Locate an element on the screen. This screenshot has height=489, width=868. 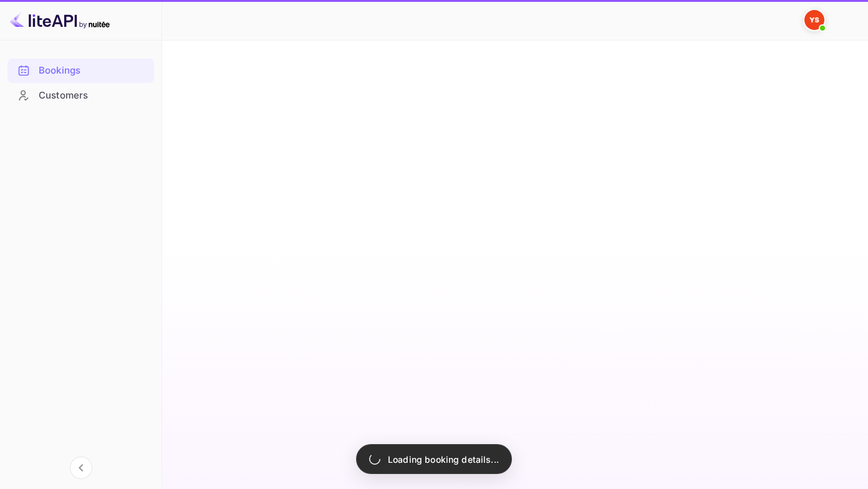
button: Collapse navigation is located at coordinates (81, 468).